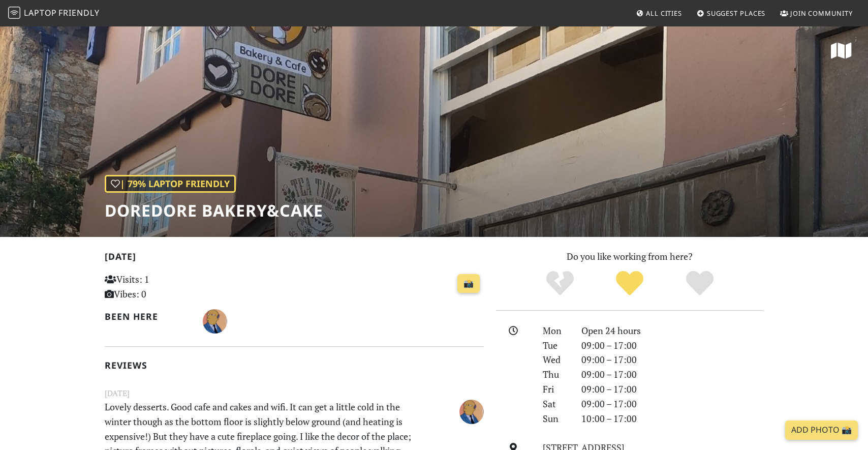  What do you see at coordinates (672, 418) in the screenshot?
I see `div: 10:00 – 17:00` at bounding box center [672, 418].